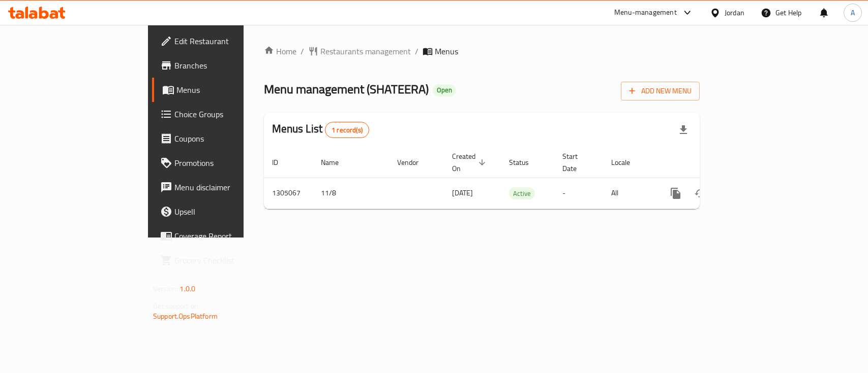  What do you see at coordinates (852, 13) in the screenshot?
I see `span: A` at bounding box center [852, 13].